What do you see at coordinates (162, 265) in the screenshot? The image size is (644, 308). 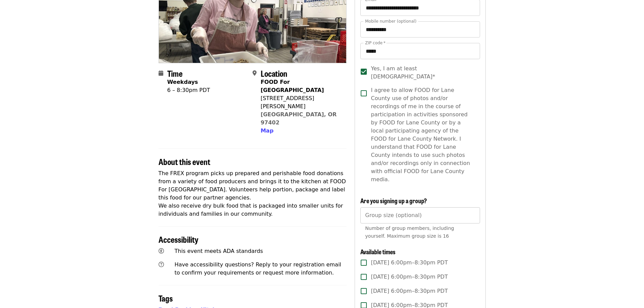 I see `i: question-circle icon` at bounding box center [162, 265].